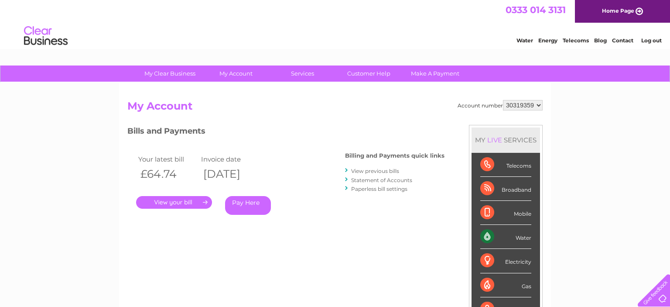  Describe the element at coordinates (506, 140) in the screenshot. I see `div: MY SERVICES` at that location.